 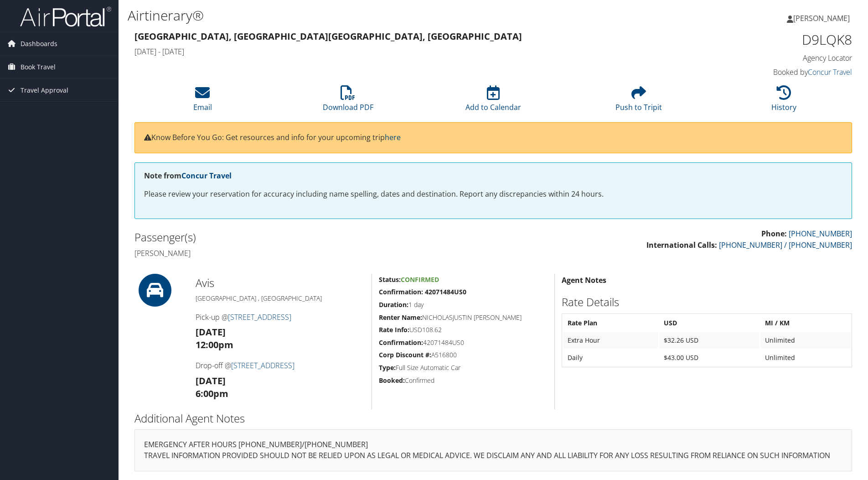 I want to click on strong: International Calls:, so click(x=682, y=245).